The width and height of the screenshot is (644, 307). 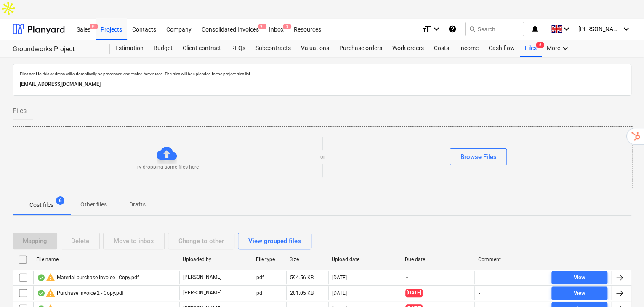 I want to click on div: Browse Files, so click(x=478, y=157).